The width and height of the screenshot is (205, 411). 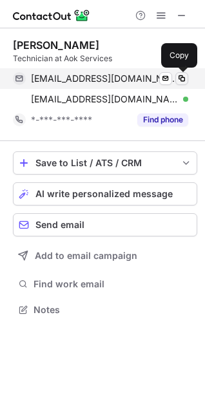 I want to click on div: Save to List / ATS / CRM, so click(x=105, y=163).